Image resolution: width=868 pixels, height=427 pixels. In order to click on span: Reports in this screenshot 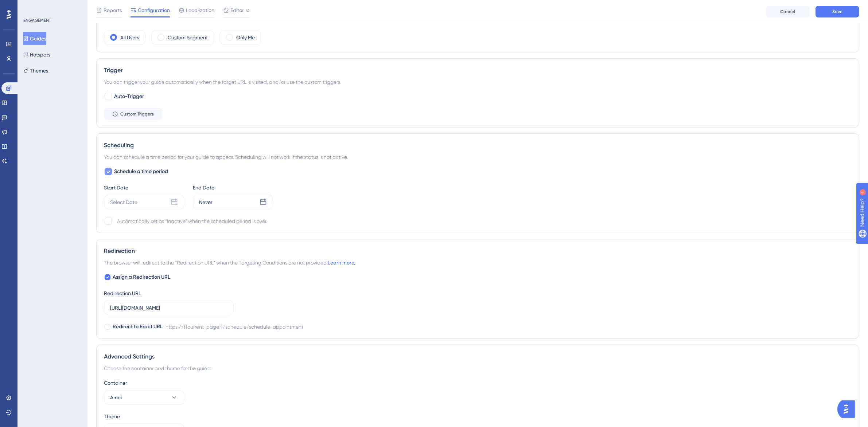, I will do `click(113, 10)`.